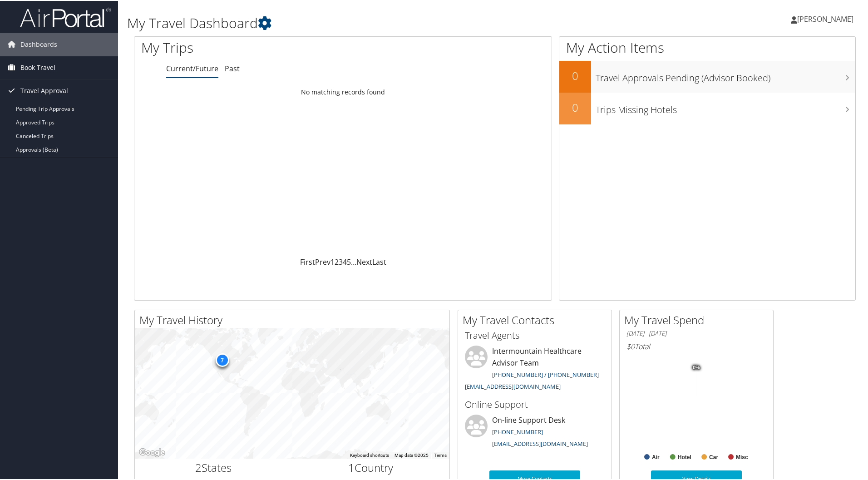 This screenshot has width=868, height=480. What do you see at coordinates (656, 456) in the screenshot?
I see `text: Air` at bounding box center [656, 456].